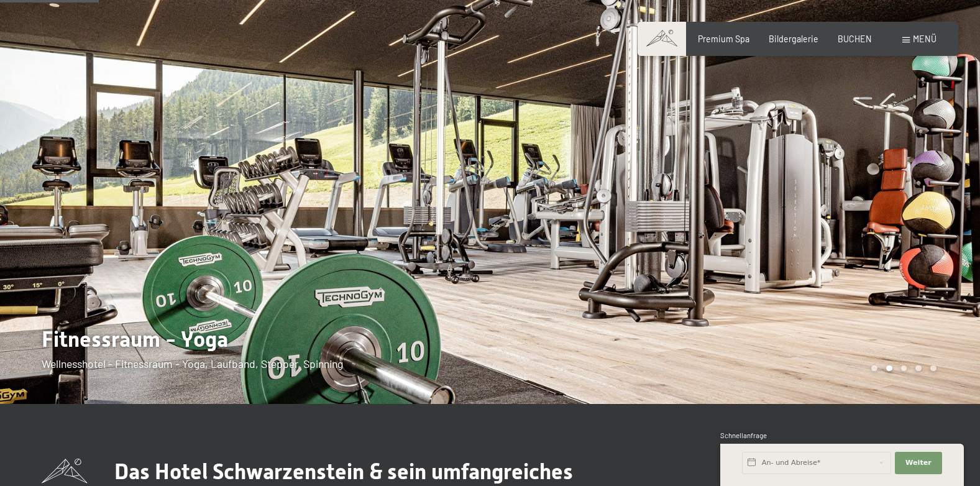  What do you see at coordinates (919, 463) in the screenshot?
I see `span: Weiter` at bounding box center [919, 463].